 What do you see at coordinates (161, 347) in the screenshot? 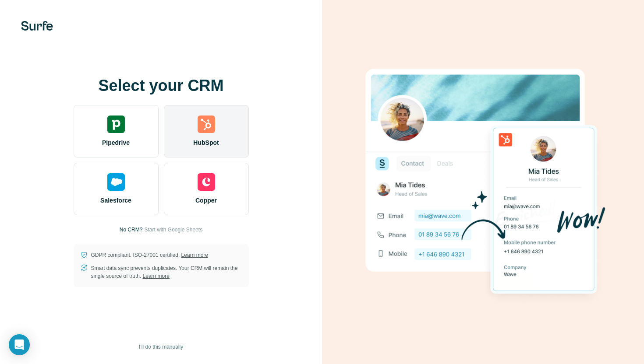
I see `span: I’ll do this manually` at bounding box center [161, 347].